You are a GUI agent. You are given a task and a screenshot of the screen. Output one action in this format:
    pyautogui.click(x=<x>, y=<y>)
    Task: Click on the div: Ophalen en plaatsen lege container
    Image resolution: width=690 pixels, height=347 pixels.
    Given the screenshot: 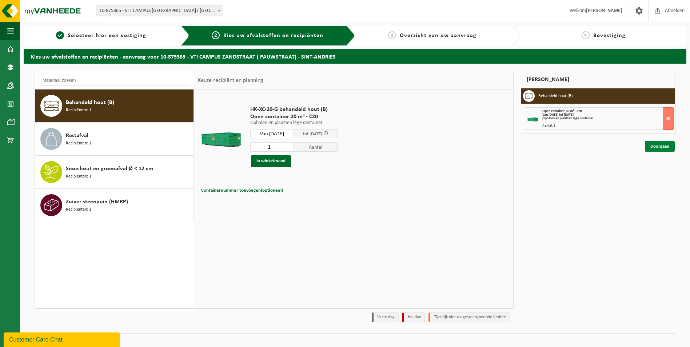 What is the action you would take?
    pyautogui.click(x=608, y=119)
    